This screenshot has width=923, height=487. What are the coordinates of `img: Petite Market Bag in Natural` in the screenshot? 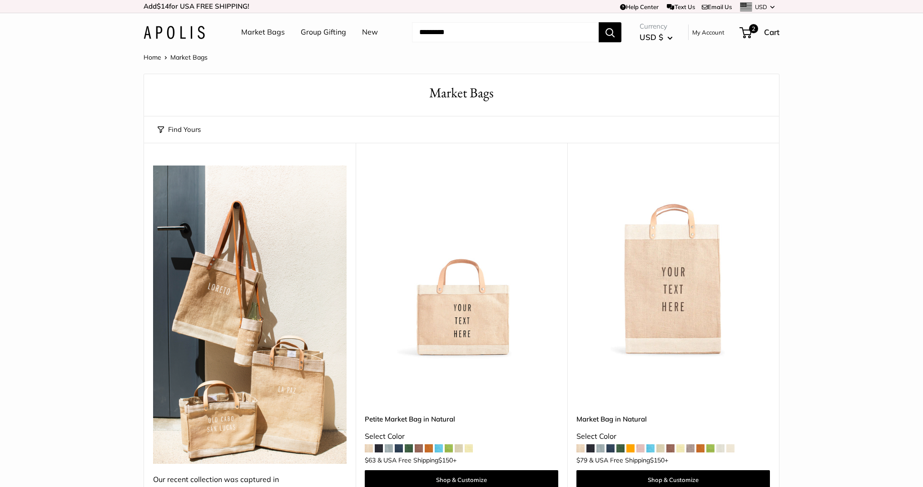 It's located at (462, 262).